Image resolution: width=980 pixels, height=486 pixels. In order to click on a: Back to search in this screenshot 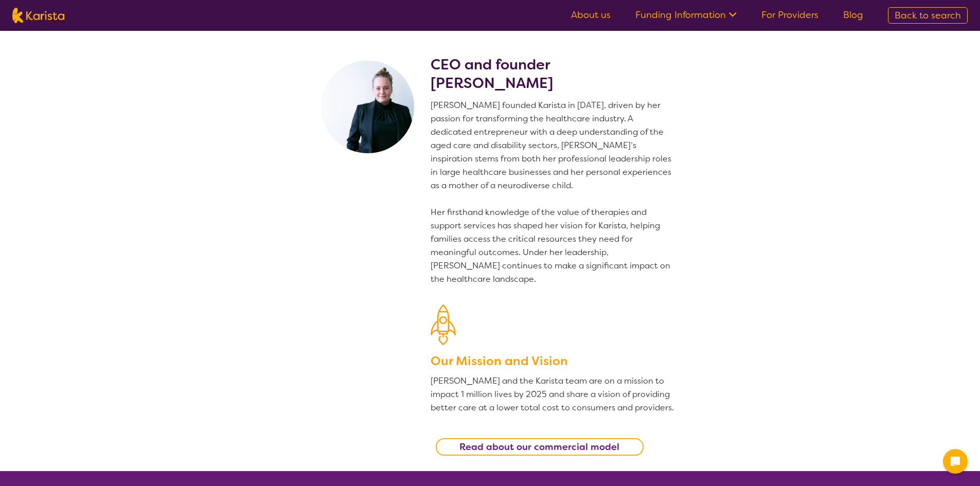, I will do `click(927, 16)`.